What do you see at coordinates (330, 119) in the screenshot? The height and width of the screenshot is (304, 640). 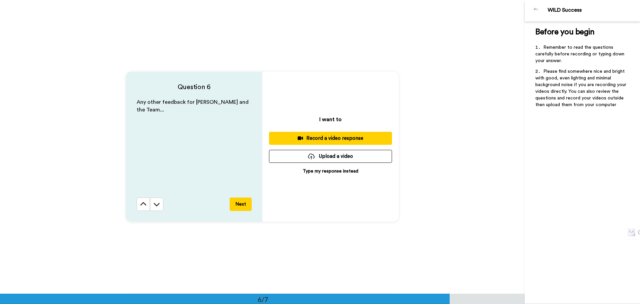 I see `p: I want to` at bounding box center [330, 119].